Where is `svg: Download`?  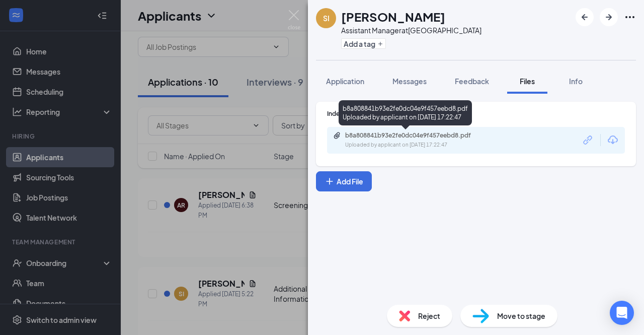 svg: Download is located at coordinates (612, 140).